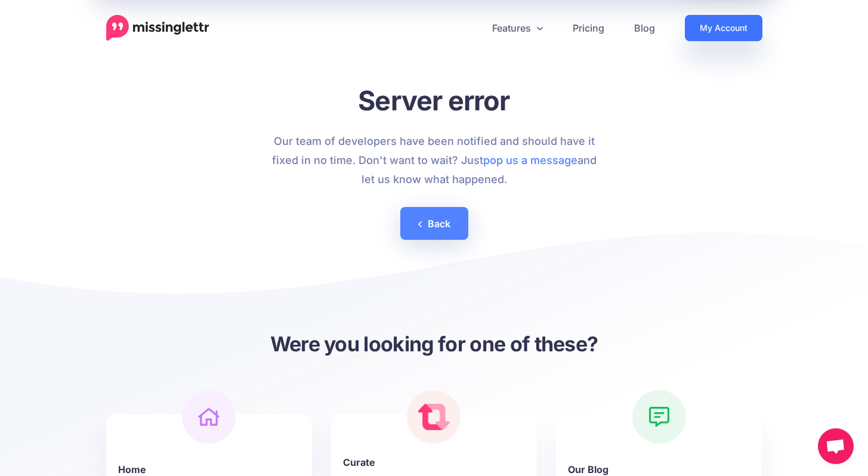 This screenshot has height=476, width=868. Describe the element at coordinates (588, 28) in the screenshot. I see `a: Pricing` at that location.